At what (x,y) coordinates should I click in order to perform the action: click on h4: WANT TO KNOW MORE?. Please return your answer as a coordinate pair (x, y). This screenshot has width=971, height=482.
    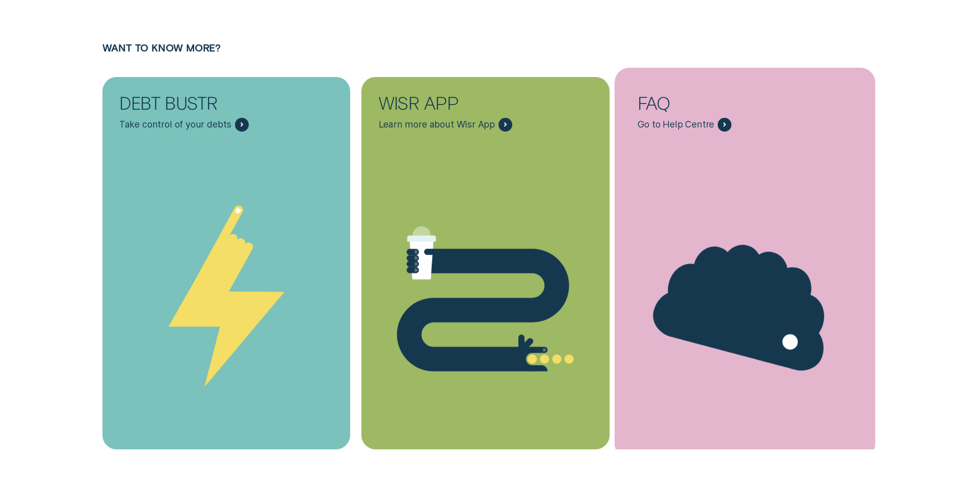
    Looking at the image, I should click on (486, 47).